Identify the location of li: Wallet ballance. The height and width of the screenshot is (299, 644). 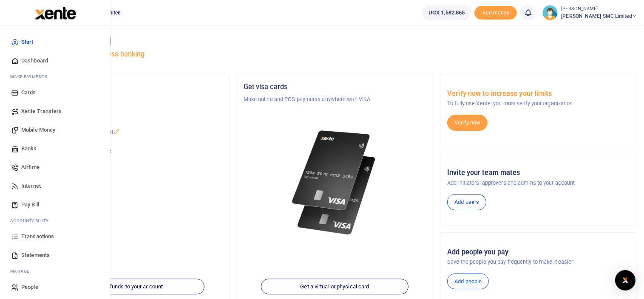
(447, 12).